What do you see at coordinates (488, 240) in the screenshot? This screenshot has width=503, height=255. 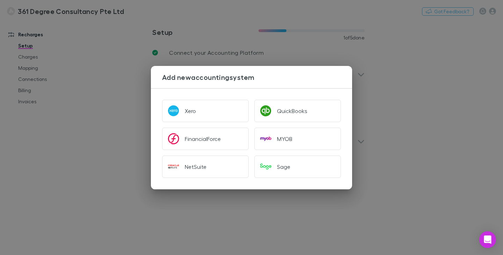 I see `div: Open Intercom Messenger` at bounding box center [488, 240].